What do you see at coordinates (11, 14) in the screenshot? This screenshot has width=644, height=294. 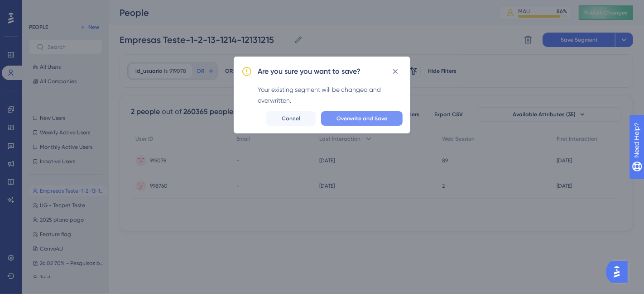 I see `img: launcher-image-alternative-text` at bounding box center [11, 14].